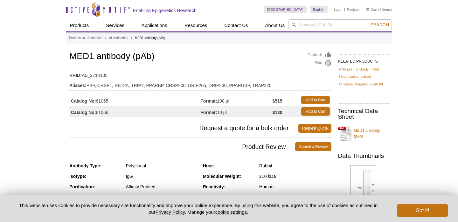  Describe the element at coordinates (320, 64) in the screenshot. I see `a: Print` at that location.